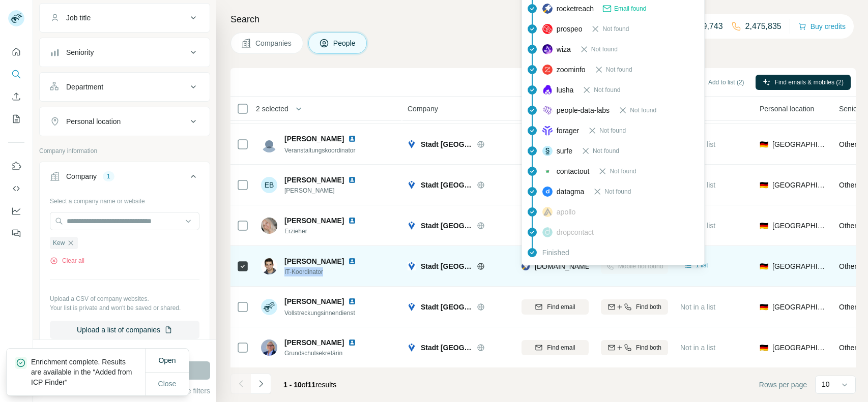 This screenshot has width=868, height=402. Describe the element at coordinates (312, 385) in the screenshot. I see `span: 11` at that location.